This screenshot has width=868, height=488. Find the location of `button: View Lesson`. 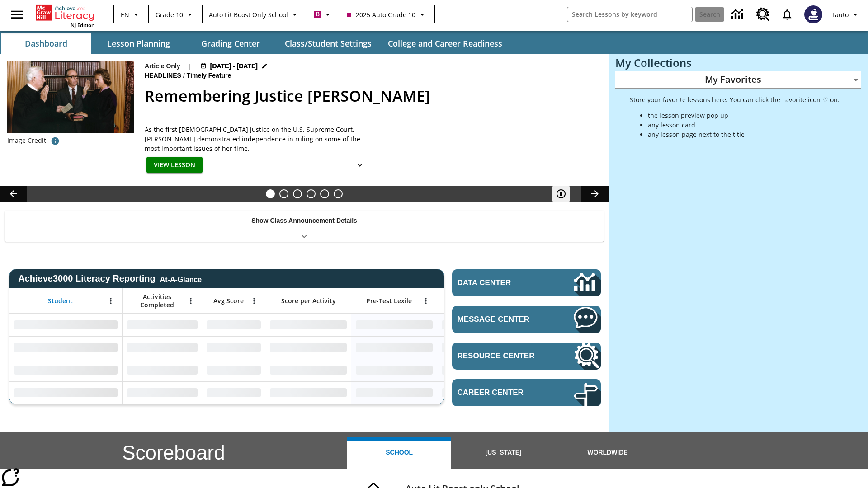

button: View Lesson is located at coordinates (175, 165).